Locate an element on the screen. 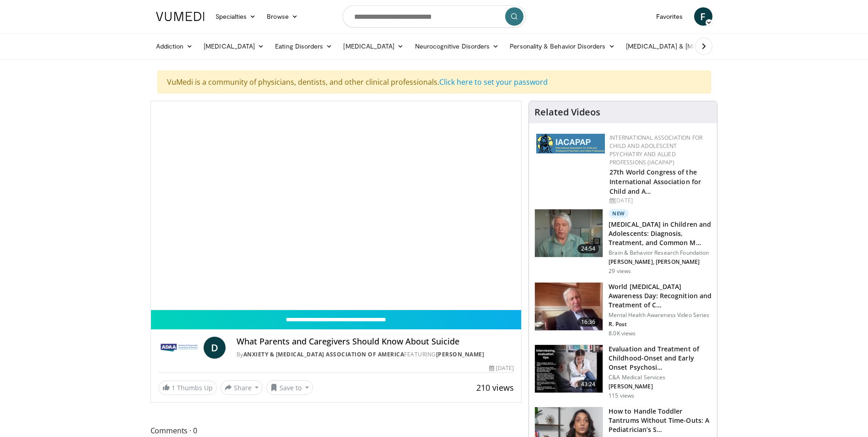 The width and height of the screenshot is (868, 437). p: R. Post is located at coordinates (660, 324).